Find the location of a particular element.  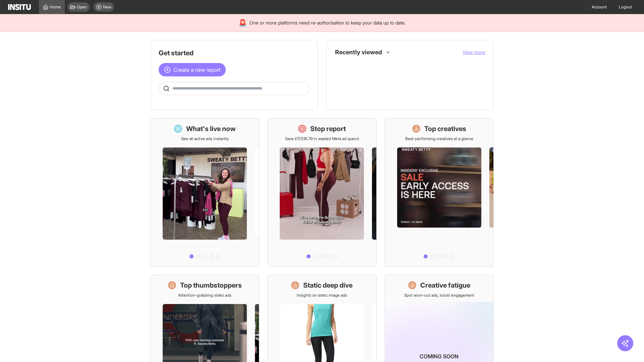

a: What's live nowSee all active ads instantly is located at coordinates (205, 192).